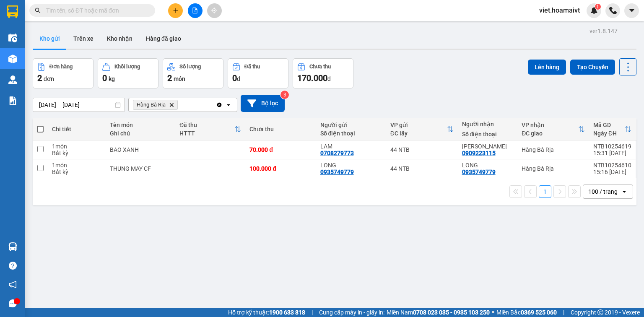 This screenshot has width=644, height=317. I want to click on strong: 0708 023 035 - 0935 103 250, so click(451, 312).